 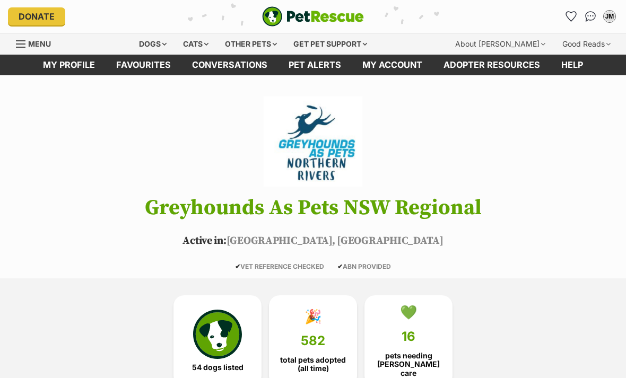 I want to click on img: petrescue-icon-eee76f85a60ef55c4a1927667547b313a7c0e82042636edf73dce9c88f694885.svg, so click(x=218, y=334).